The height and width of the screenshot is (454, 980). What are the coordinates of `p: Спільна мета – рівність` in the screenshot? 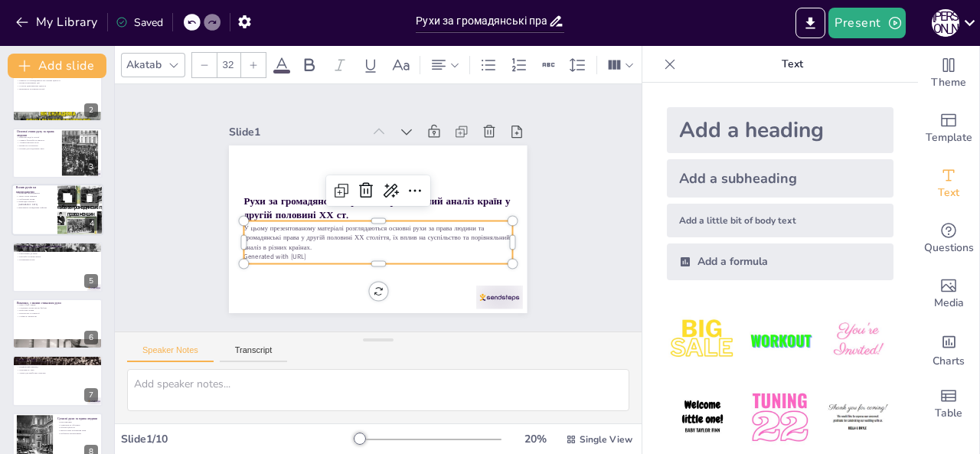 It's located at (57, 251).